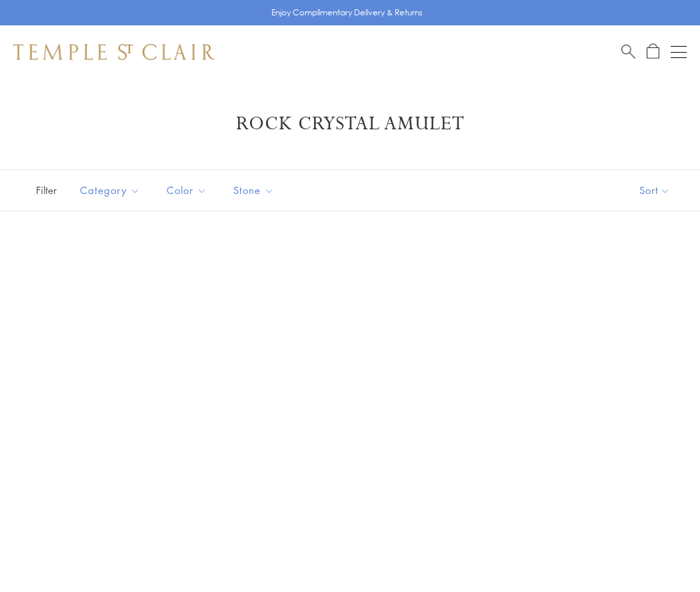 The height and width of the screenshot is (592, 700). Describe the element at coordinates (110, 190) in the screenshot. I see `button: Category` at that location.